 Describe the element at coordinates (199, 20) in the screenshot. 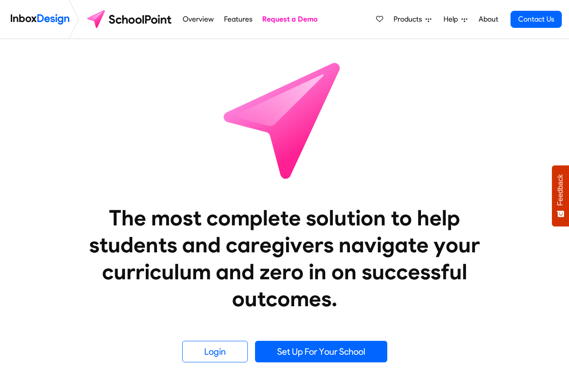

I see `a: Overview` at that location.